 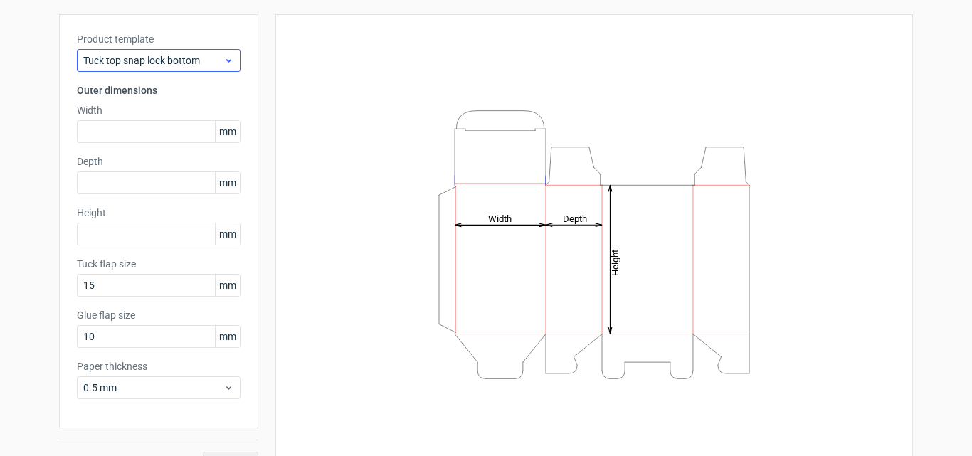 I want to click on label: Width, so click(x=159, y=110).